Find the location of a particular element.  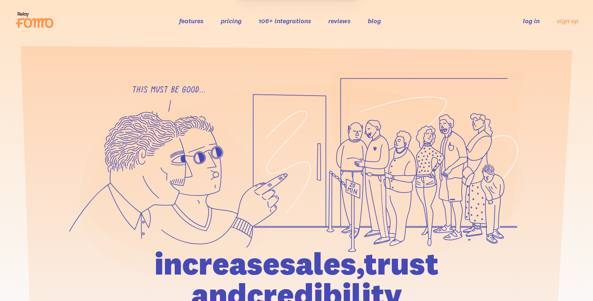

a: 106+ integrations is located at coordinates (285, 21).